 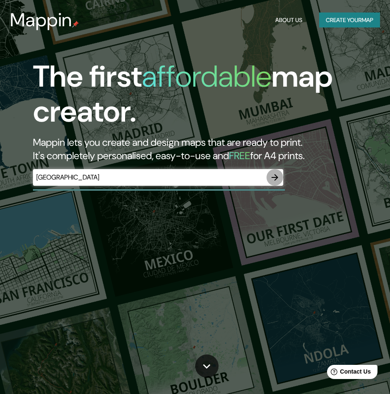 I want to click on input: Choose your favourite place, so click(x=150, y=177).